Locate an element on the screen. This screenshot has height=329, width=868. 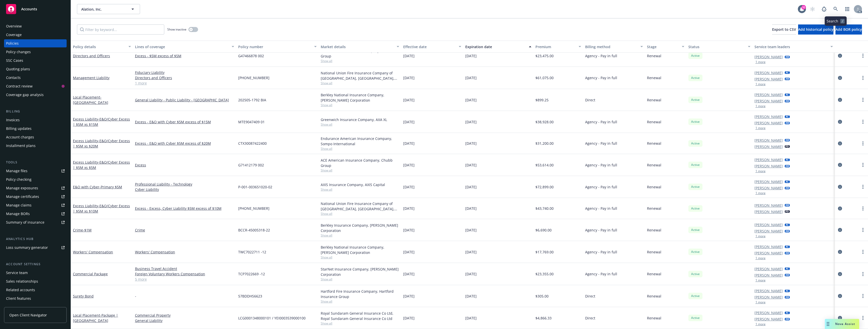
a: Business Travel Accident is located at coordinates (184, 268).